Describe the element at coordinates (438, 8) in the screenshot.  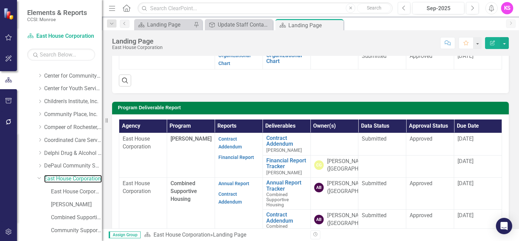
I see `div: Sep-2025` at that location.